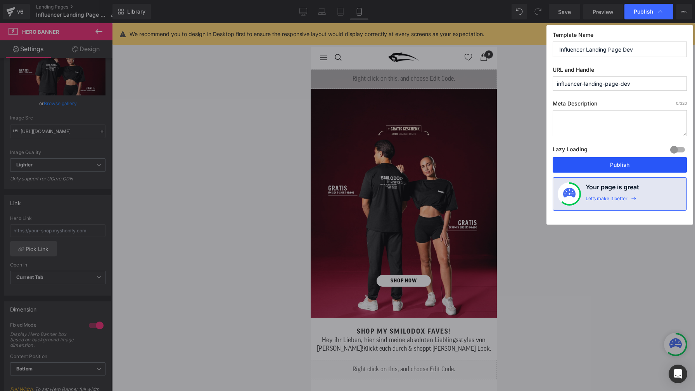 The image size is (695, 391). I want to click on p: COMING SOON - SUMMER SALE 31.08 ☀️ BIS ZU 60% RABATT, so click(92, 7).